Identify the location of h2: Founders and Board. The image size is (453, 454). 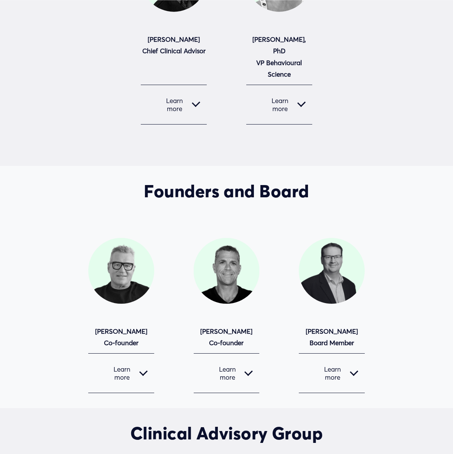
(226, 191).